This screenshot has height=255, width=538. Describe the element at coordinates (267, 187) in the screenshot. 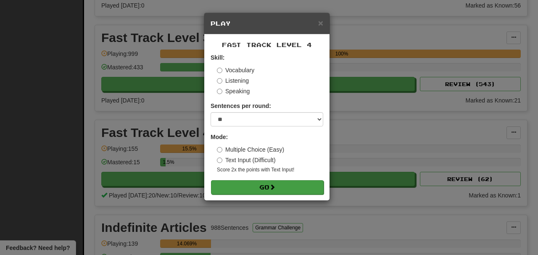

I see `button: Go` at that location.